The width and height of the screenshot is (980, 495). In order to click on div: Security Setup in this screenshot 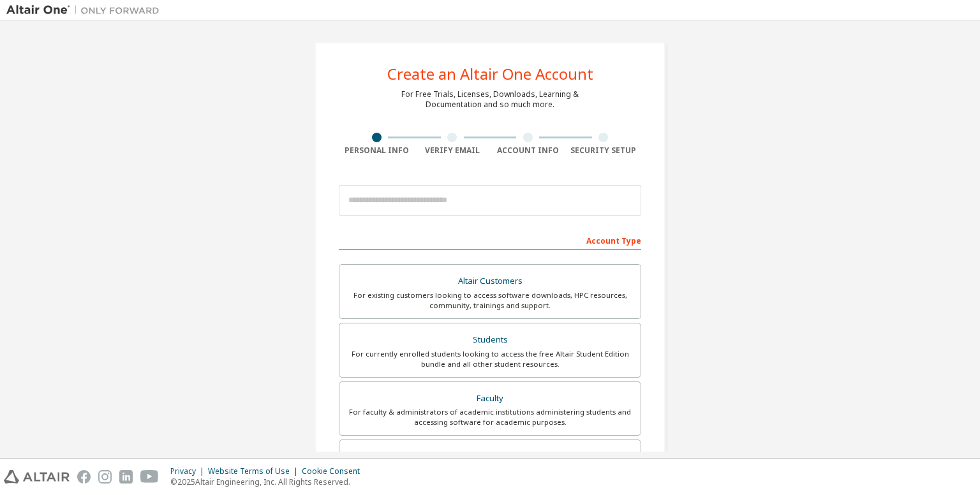, I will do `click(604, 150)`.